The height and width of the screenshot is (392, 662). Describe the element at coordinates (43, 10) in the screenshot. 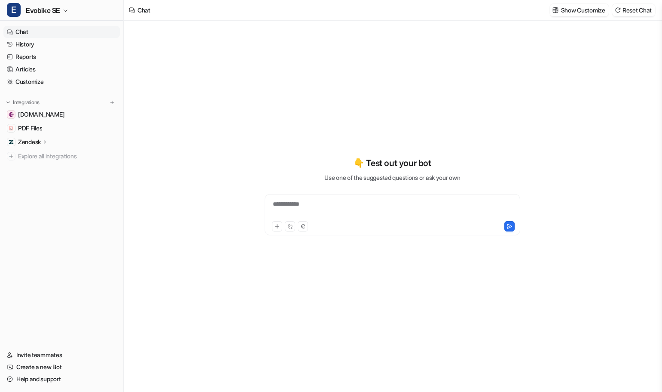

I see `span: Evobike SE` at that location.